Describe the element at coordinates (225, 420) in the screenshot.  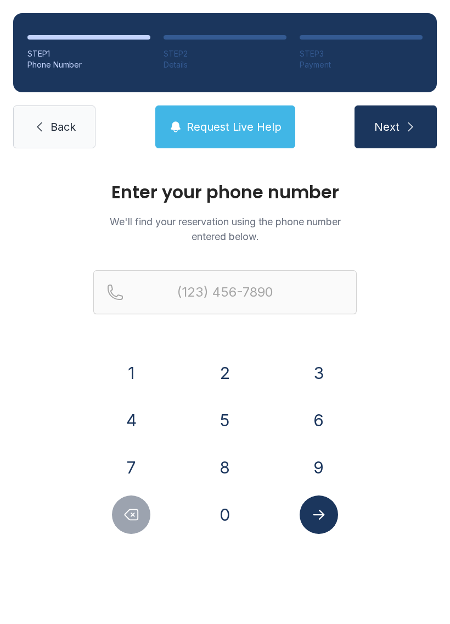
I see `button: 5` at that location.